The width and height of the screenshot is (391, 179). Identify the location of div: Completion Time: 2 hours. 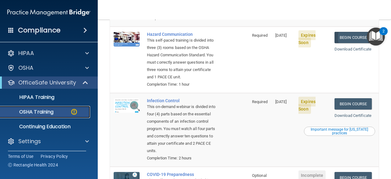
(182, 158).